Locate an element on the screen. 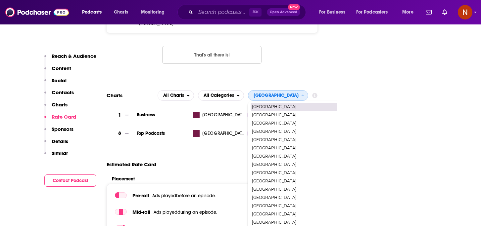 Image resolution: width=481 pixels, height=226 pixels. h2: Categories is located at coordinates (221, 96).